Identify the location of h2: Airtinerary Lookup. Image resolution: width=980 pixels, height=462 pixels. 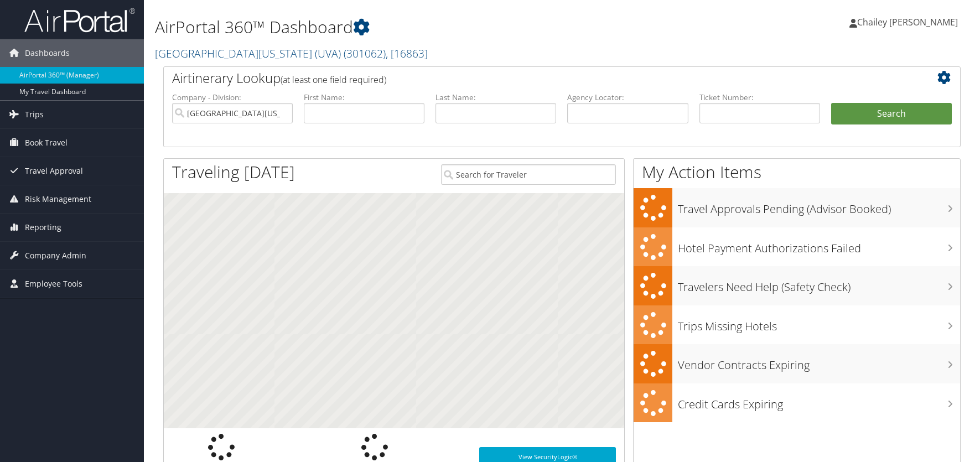
(529, 78).